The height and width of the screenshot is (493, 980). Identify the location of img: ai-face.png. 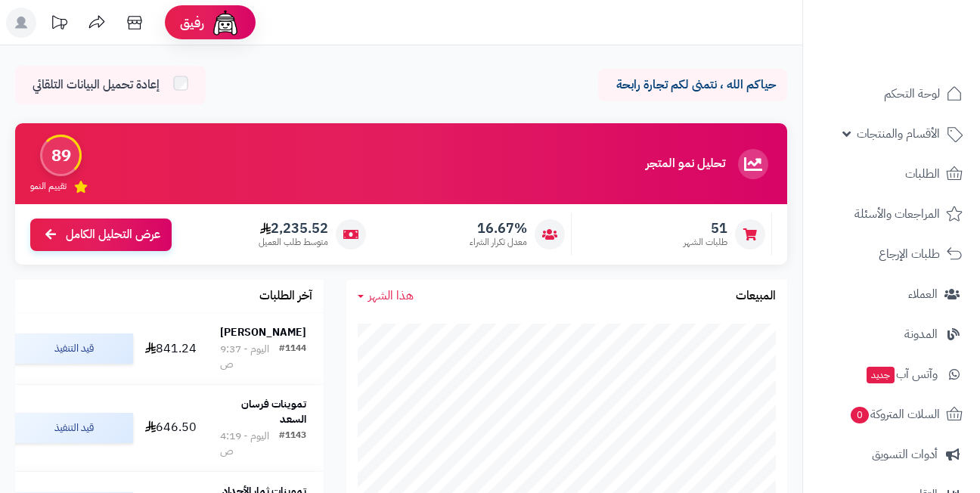
(225, 23).